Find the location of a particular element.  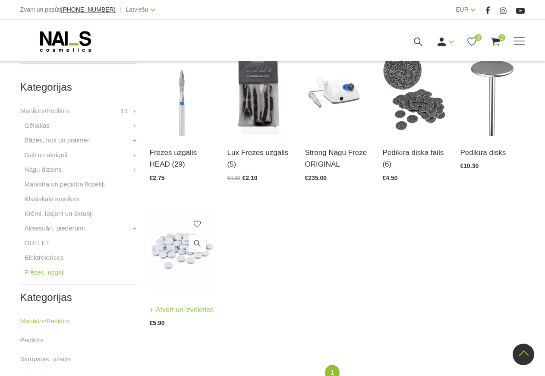

a: Geli un akrigeli is located at coordinates (46, 155).